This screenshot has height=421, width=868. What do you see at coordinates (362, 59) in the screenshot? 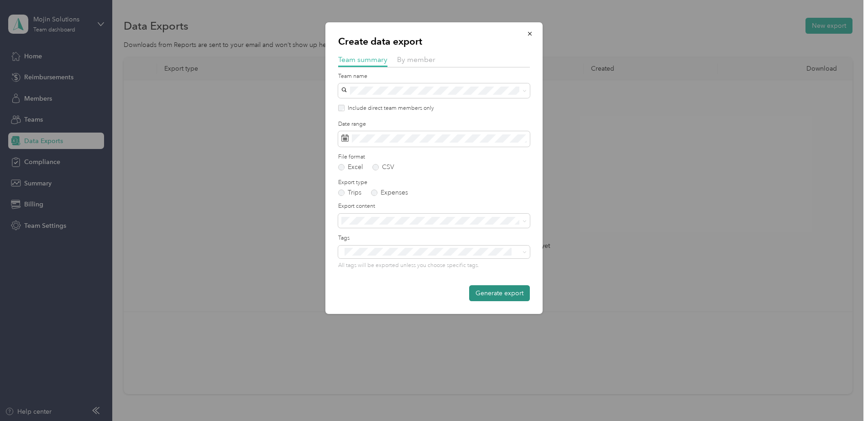
I see `span: Team summary` at bounding box center [362, 59].